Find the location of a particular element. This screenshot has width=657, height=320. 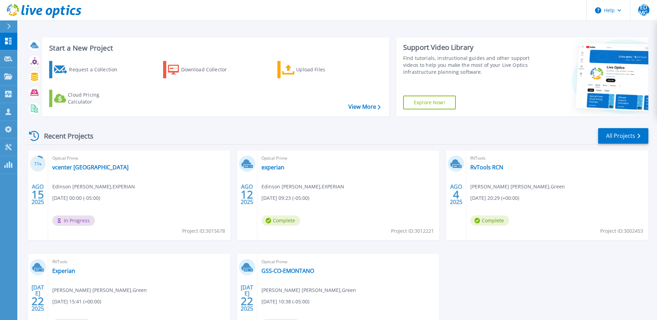

div: Support Video Library is located at coordinates (467, 47).